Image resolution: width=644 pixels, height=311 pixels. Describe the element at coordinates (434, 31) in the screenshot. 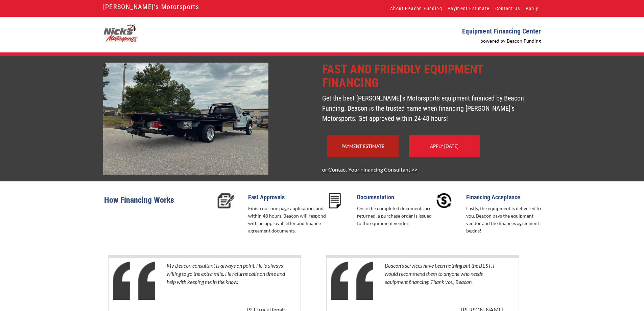

I see `p: Equipment Financing Center` at that location.